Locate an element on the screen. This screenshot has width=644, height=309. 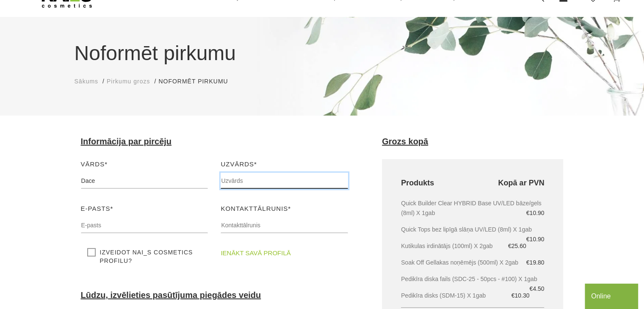
a: ienākt savā profilā is located at coordinates (255, 253).